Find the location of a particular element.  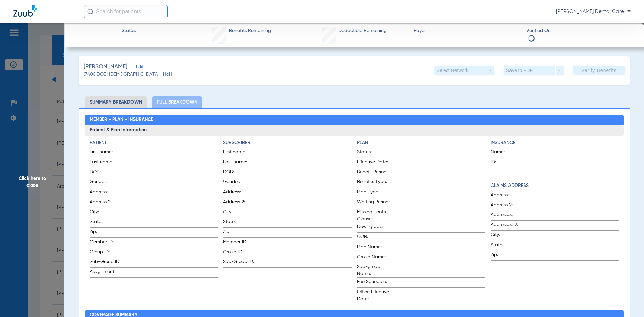

span: Benefits Remaining is located at coordinates (250, 30).